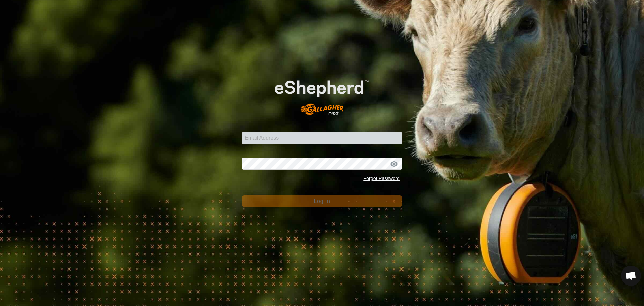  I want to click on button: Log In, so click(322, 201).